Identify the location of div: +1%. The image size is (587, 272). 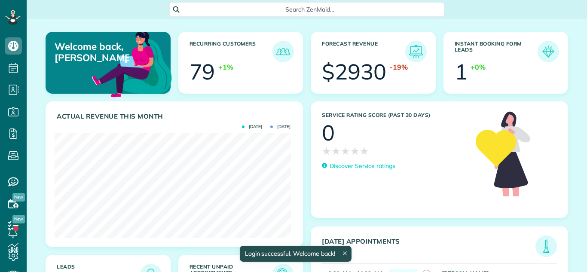
(226, 67).